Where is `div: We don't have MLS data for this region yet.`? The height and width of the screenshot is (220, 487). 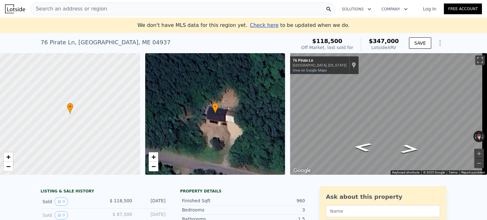
div: We don't have MLS data for this region yet. is located at coordinates (243, 25).